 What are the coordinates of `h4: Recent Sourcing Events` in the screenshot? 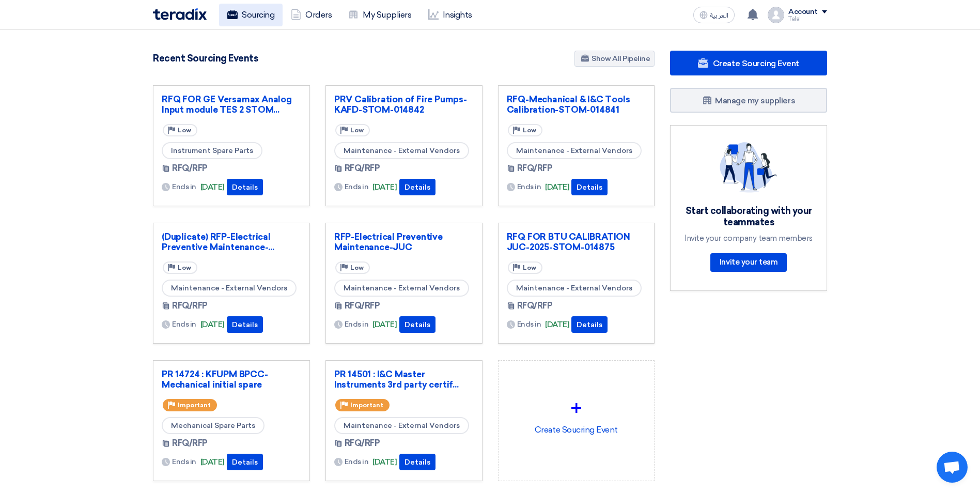 It's located at (205, 58).